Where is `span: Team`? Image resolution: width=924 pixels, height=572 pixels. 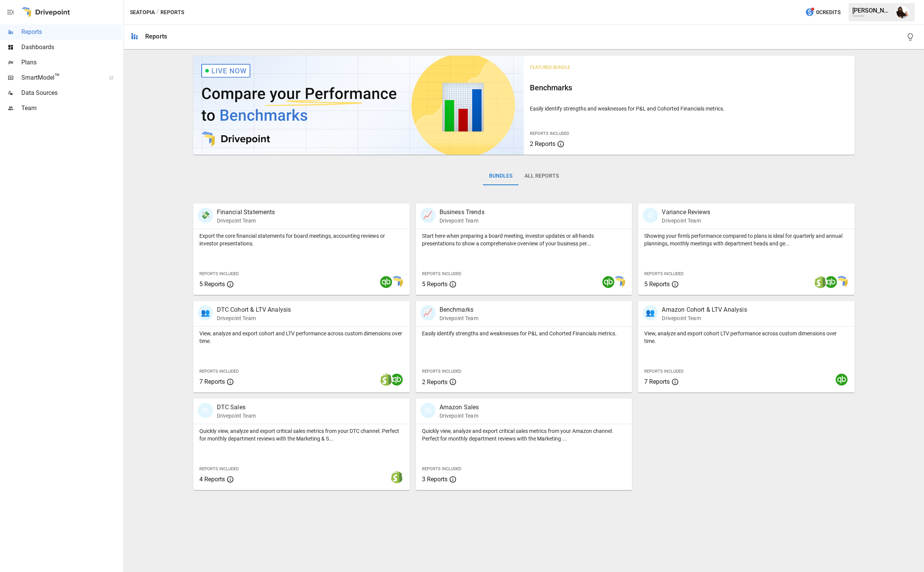
span: Team is located at coordinates (72, 108).